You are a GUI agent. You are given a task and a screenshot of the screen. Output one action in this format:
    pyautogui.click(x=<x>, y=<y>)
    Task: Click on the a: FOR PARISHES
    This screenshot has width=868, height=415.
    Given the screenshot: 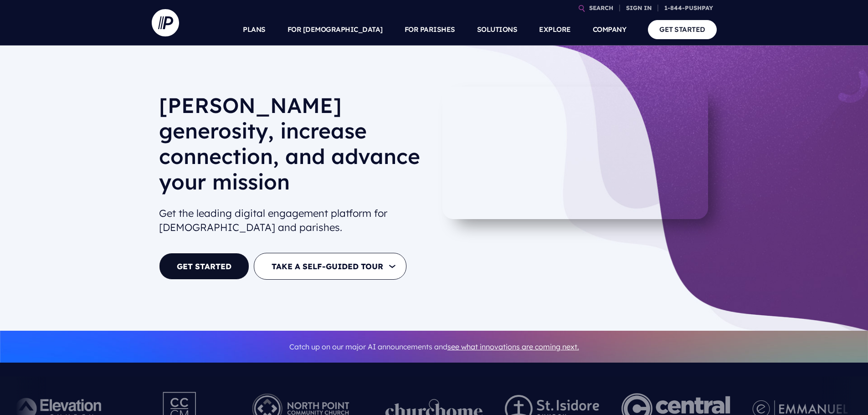 What is the action you would take?
    pyautogui.click(x=430, y=30)
    